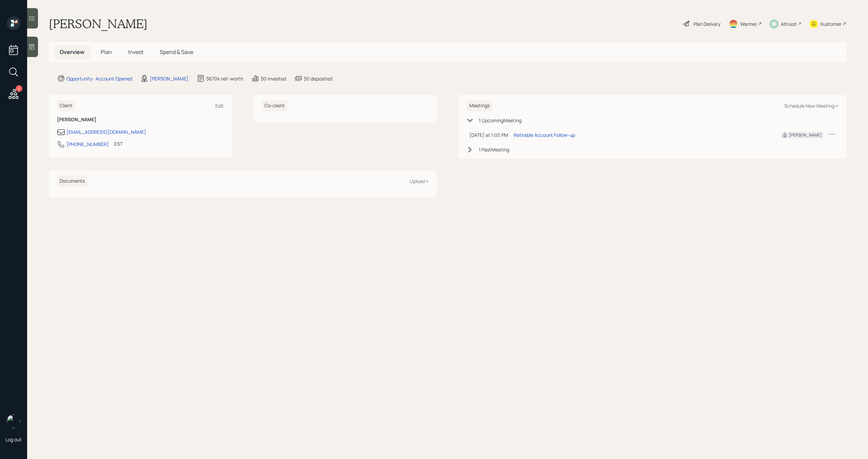 This screenshot has width=868, height=459. What do you see at coordinates (419, 181) in the screenshot?
I see `div: Upload +` at bounding box center [419, 181].